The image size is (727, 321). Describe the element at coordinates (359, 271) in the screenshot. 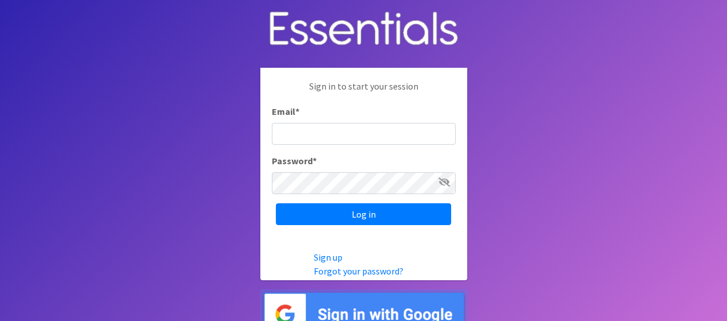

I see `a: Forgot your password?` at that location.